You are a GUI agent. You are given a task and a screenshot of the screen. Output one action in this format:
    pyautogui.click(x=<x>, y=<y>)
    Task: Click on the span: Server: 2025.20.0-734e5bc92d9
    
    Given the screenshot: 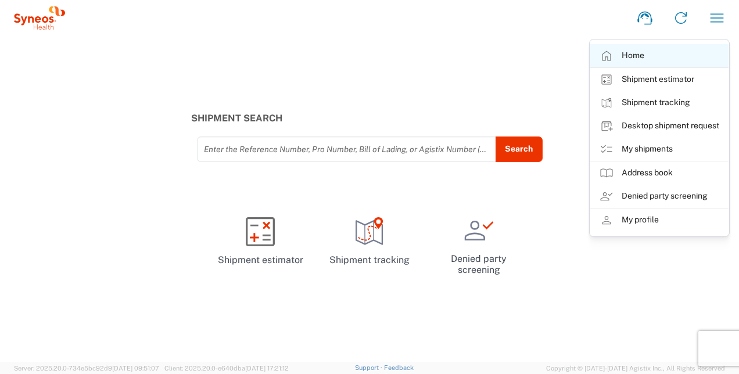 What is the action you would take?
    pyautogui.click(x=87, y=368)
    